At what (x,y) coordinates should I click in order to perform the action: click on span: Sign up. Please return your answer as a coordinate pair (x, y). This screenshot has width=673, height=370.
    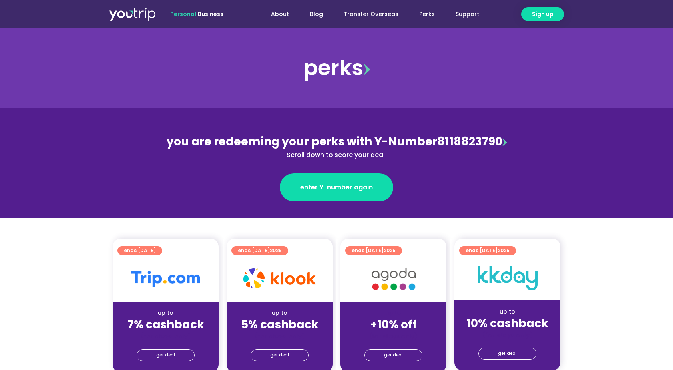
    Looking at the image, I should click on (543, 14).